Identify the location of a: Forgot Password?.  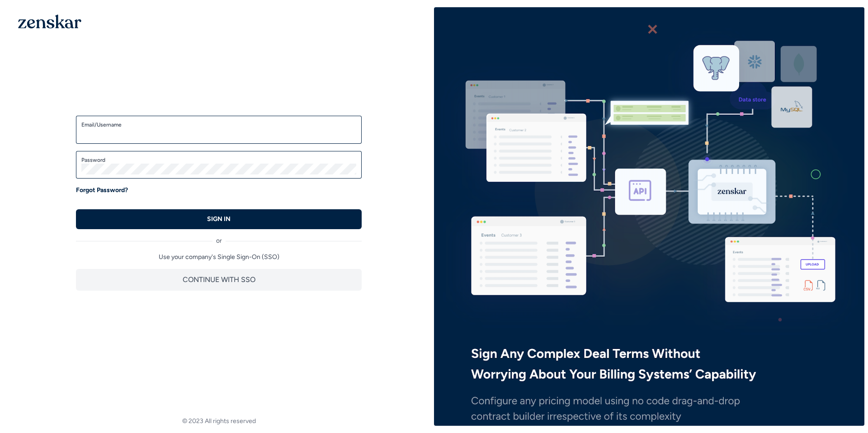
(102, 190).